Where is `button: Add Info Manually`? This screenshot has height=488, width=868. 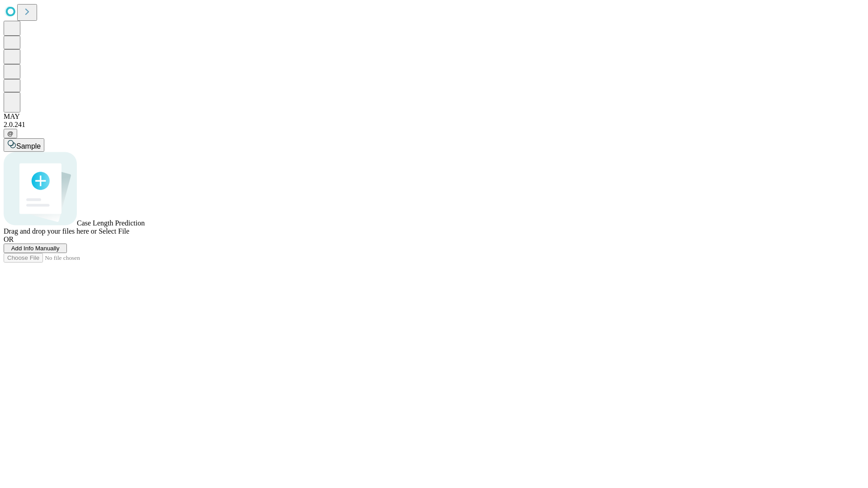
button: Add Info Manually is located at coordinates (36, 248).